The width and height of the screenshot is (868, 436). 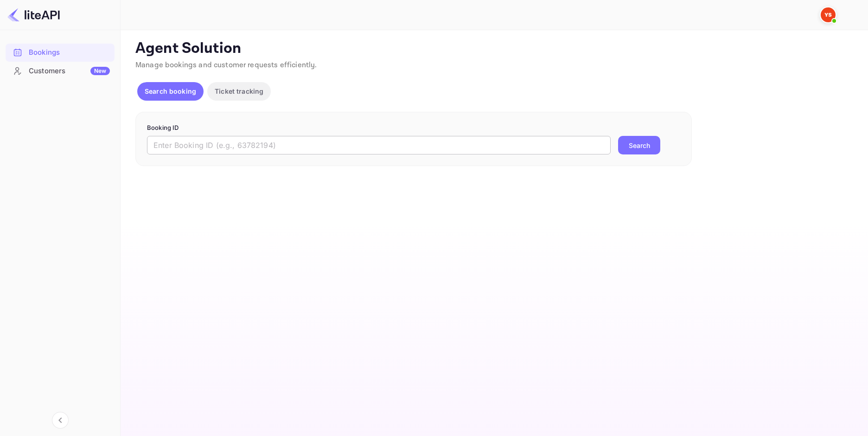 What do you see at coordinates (61, 420) in the screenshot?
I see `button: Collapse navigation` at bounding box center [61, 420].